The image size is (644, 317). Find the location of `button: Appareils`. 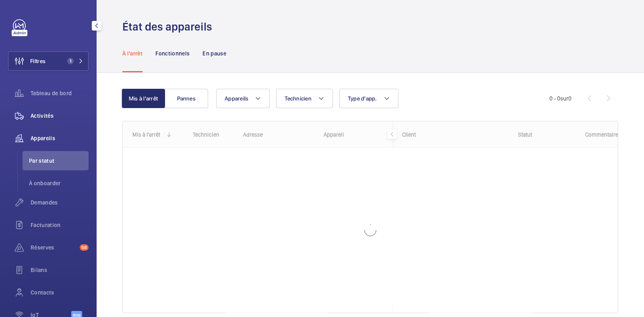

button: Appareils is located at coordinates (243, 98).